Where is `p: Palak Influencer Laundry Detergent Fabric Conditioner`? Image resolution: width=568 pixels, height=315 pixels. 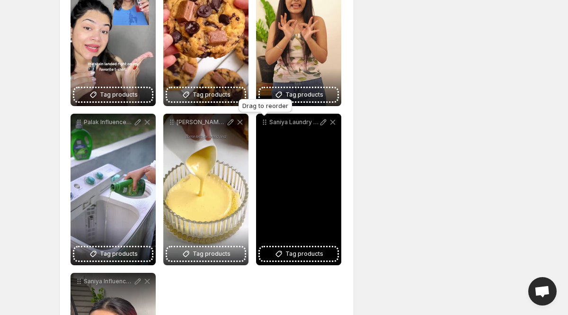
p: Palak Influencer Laundry Detergent Fabric Conditioner is located at coordinates (108, 122).